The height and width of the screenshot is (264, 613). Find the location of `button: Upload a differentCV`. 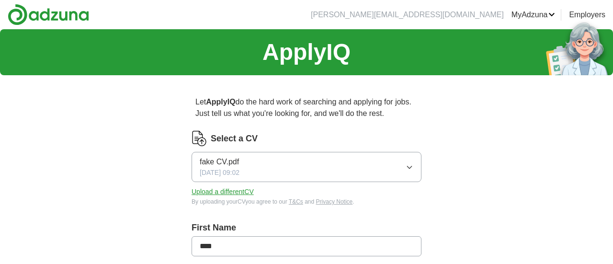

button: Upload a differentCV is located at coordinates (223, 192).